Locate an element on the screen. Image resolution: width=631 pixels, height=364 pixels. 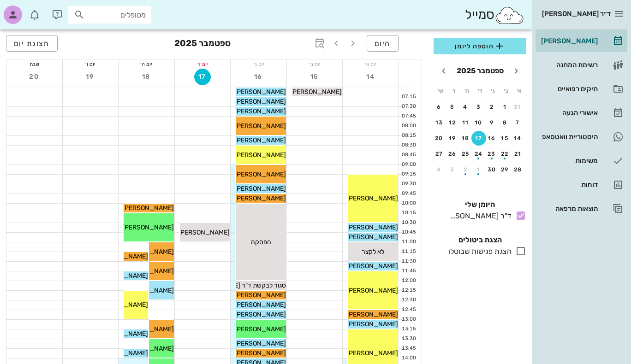
div: 09:45 is located at coordinates (408, 193).